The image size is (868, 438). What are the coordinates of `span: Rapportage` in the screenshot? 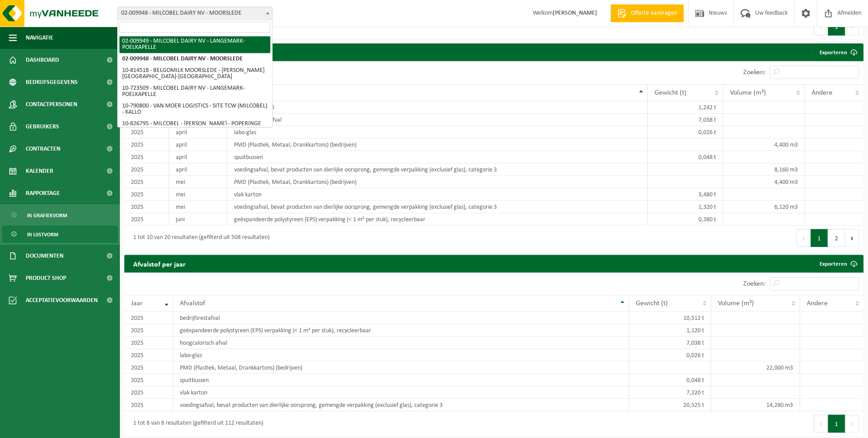 It's located at (42, 193).